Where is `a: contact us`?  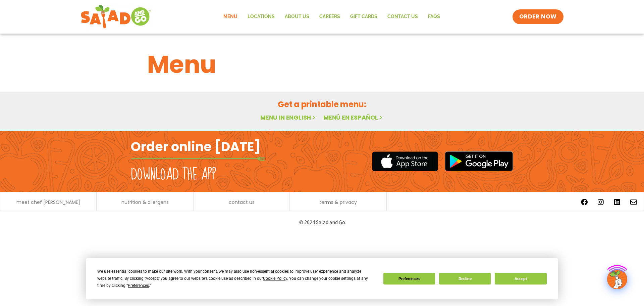 a: contact us is located at coordinates (241, 203).